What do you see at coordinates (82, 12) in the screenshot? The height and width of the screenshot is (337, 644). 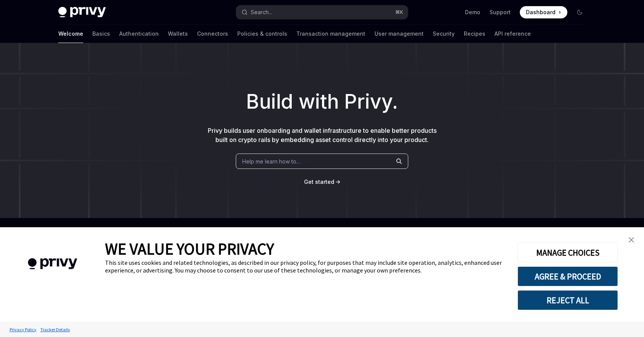 I see `img: dark logo` at bounding box center [82, 12].